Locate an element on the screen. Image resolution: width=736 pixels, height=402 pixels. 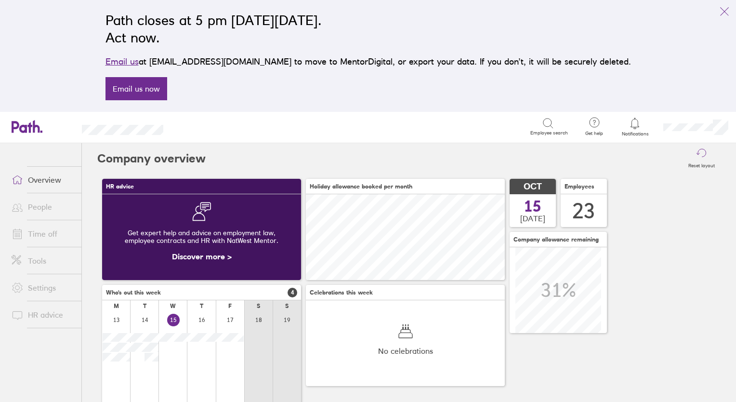
div: W is located at coordinates (173, 306).